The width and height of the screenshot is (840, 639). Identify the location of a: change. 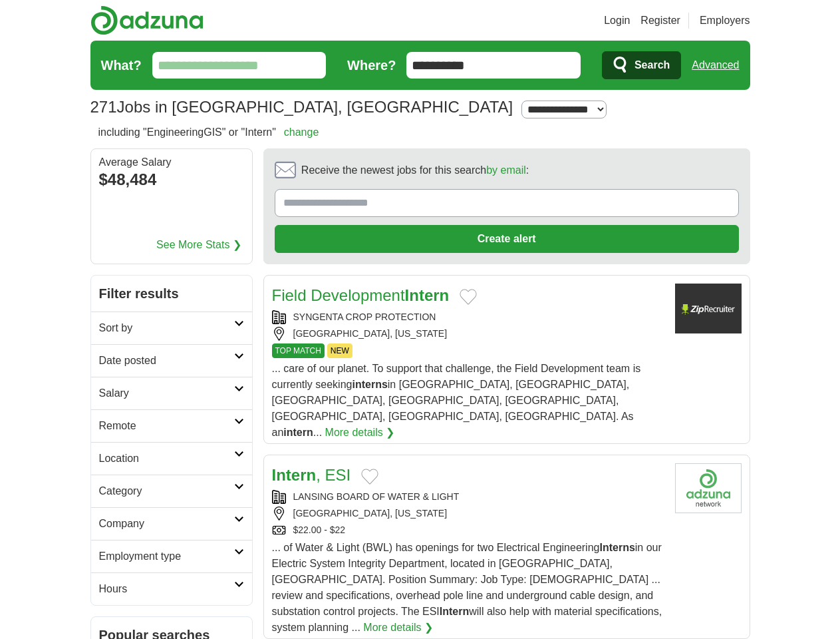
(302, 132).